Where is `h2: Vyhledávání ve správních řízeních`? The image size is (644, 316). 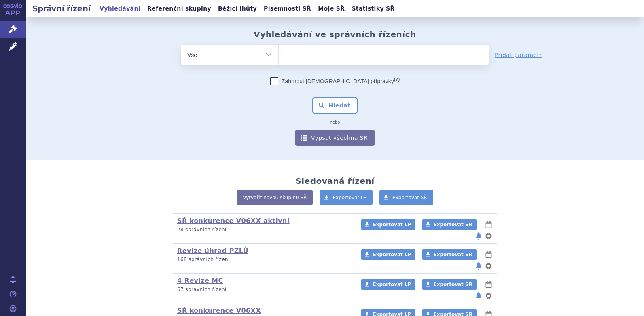
h2: Vyhledávání ve správních řízeních is located at coordinates (335, 35).